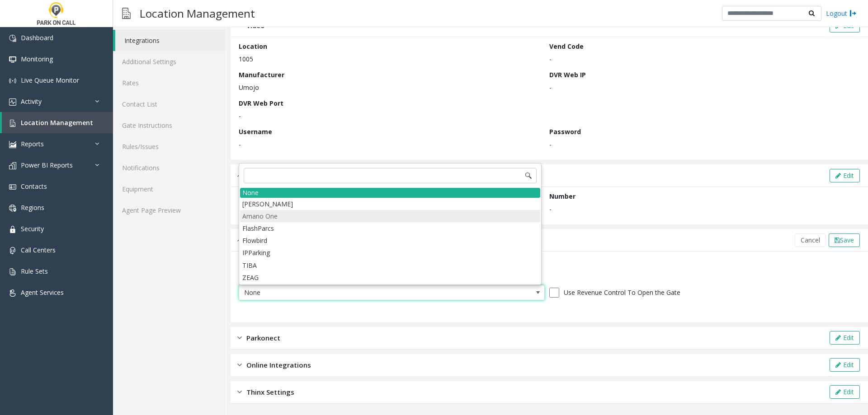 This screenshot has height=415, width=868. What do you see at coordinates (33, 208) in the screenshot?
I see `span: Regions` at bounding box center [33, 208].